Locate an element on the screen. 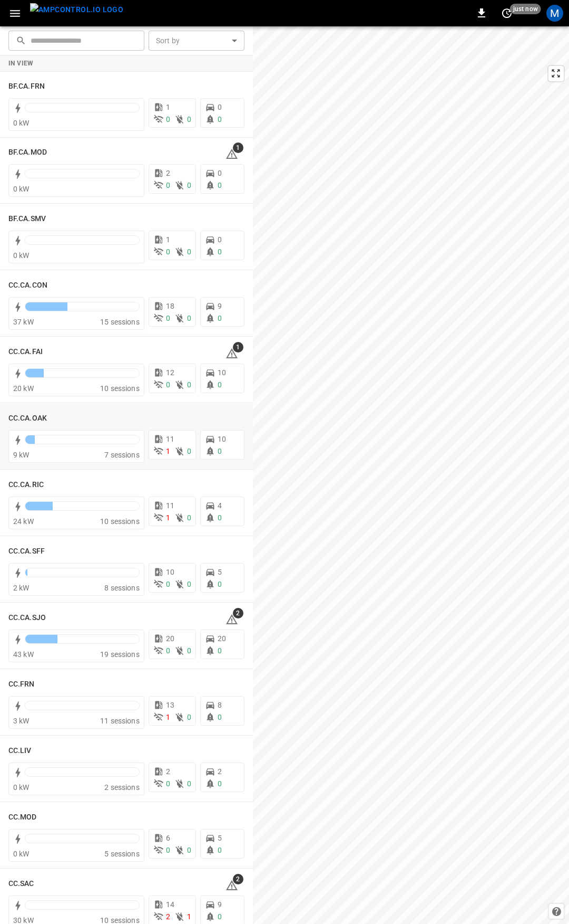 The image size is (569, 924). span: 18 is located at coordinates (170, 306).